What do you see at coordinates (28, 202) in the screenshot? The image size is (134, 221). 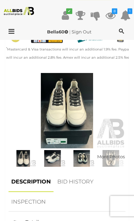 I see `a: INSPECTION` at bounding box center [28, 202].